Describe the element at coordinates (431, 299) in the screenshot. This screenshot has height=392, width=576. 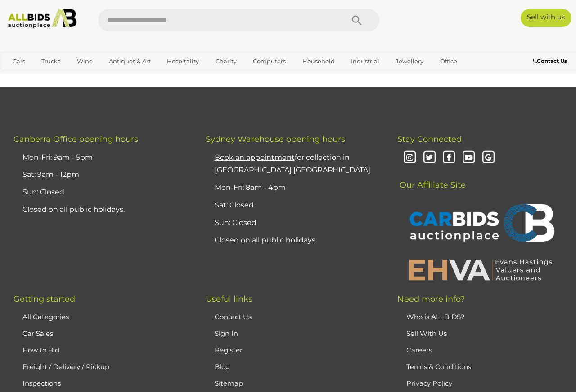
I see `span: Need more info?` at that location.